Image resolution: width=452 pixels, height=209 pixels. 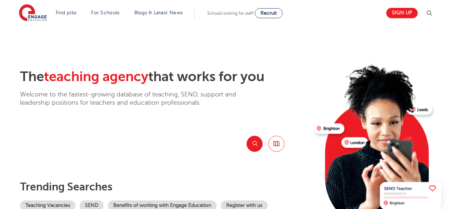 What do you see at coordinates (164, 77) in the screenshot?
I see `h2: The that works for you` at bounding box center [164, 77].